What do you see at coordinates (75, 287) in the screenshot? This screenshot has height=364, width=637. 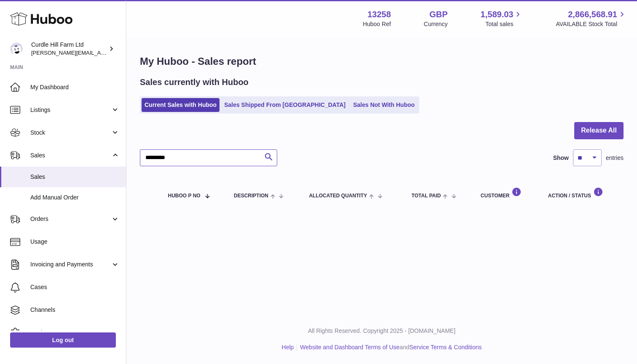 I see `span: Cases` at bounding box center [75, 287].